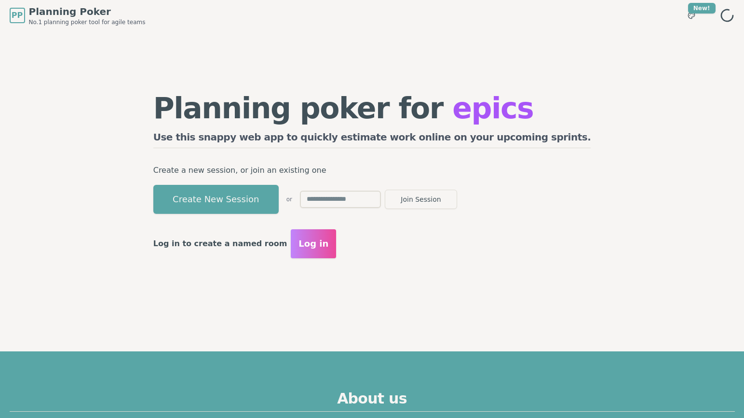 The image size is (744, 418). What do you see at coordinates (372, 108) in the screenshot?
I see `h1: Planning poker for` at bounding box center [372, 108].